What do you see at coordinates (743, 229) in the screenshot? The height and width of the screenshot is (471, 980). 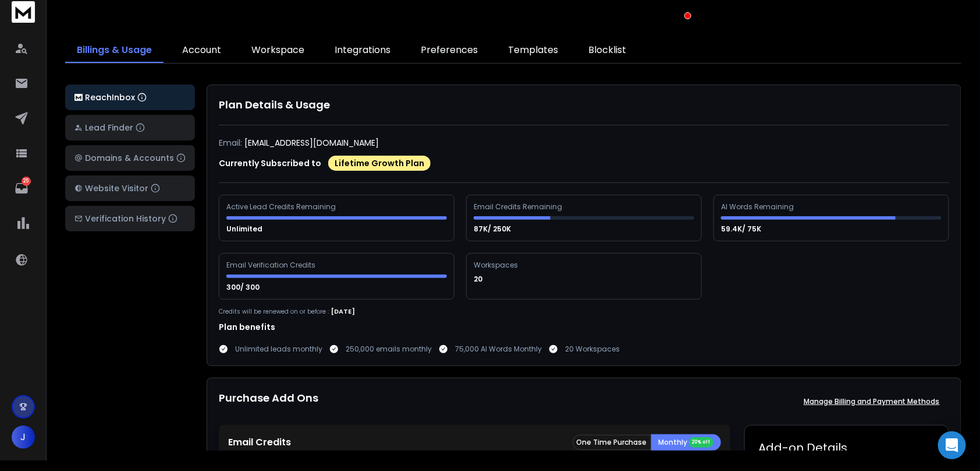 I see `p: 59.4K/ 75K` at bounding box center [743, 229].